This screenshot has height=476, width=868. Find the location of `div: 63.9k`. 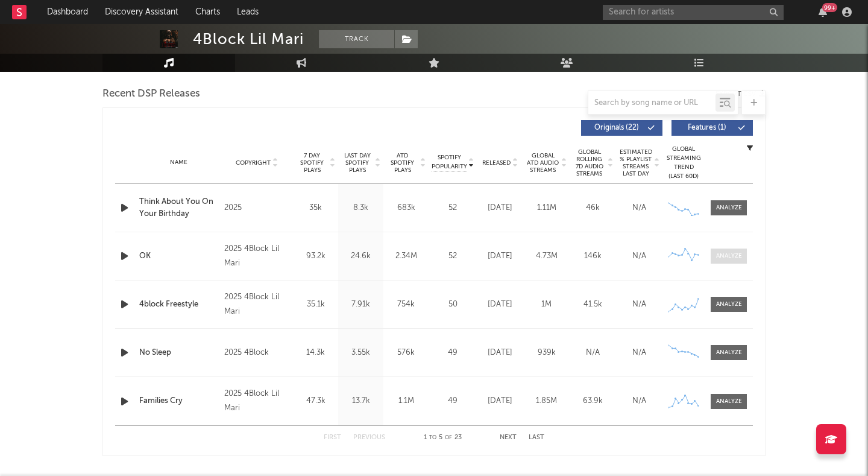

div: 63.9k is located at coordinates (593, 401).